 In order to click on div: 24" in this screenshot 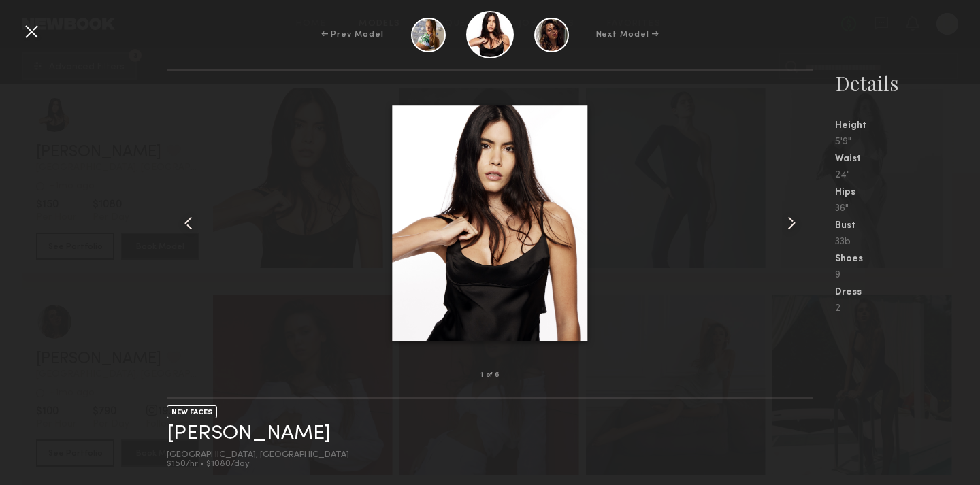, I will do `click(908, 175)`.